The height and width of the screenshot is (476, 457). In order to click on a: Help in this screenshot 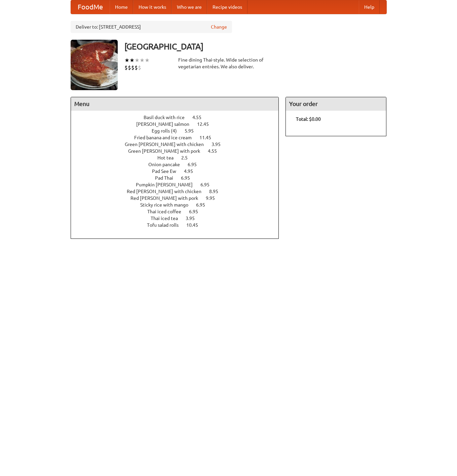, I will do `click(369, 7)`.